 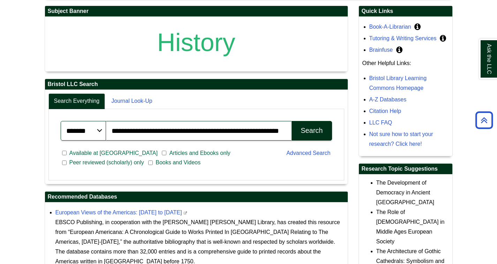 I want to click on h2: Bristol LLC Search, so click(x=197, y=84).